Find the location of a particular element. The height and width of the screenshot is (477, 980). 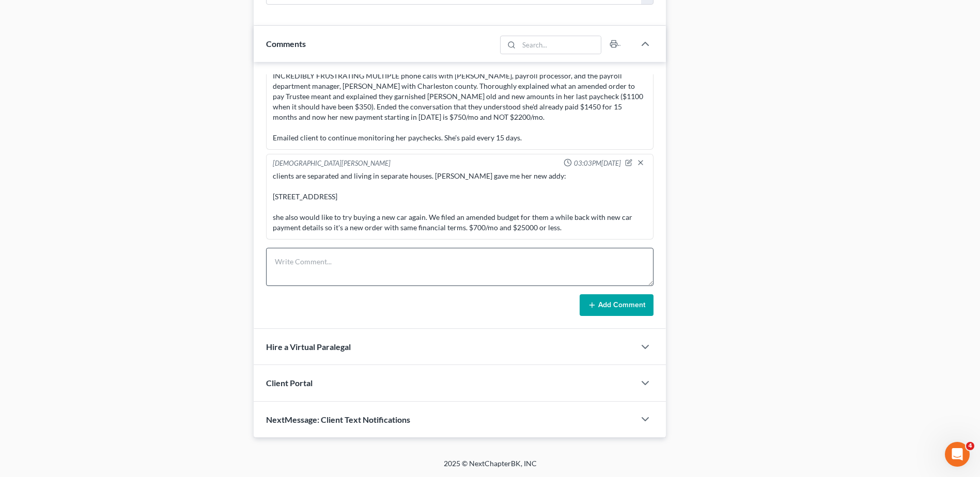

div: 2025 © NextChapterBK, INC is located at coordinates (490, 467).